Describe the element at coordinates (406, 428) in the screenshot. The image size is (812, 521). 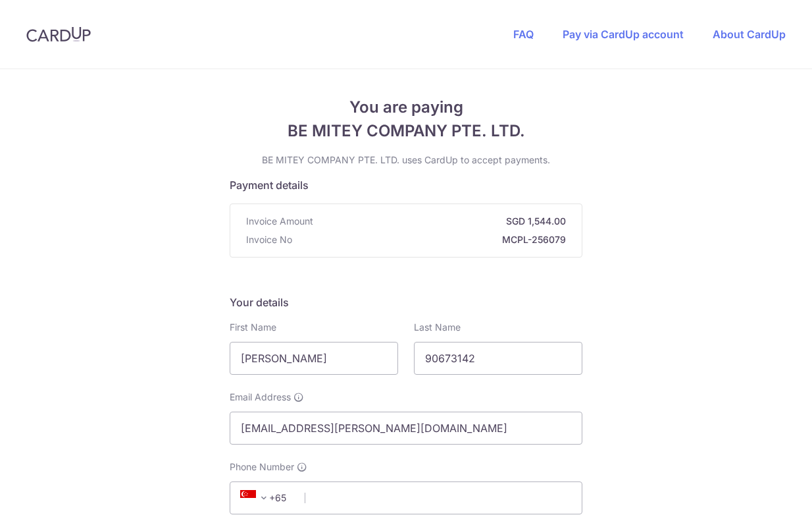
I see `input: Email address` at that location.